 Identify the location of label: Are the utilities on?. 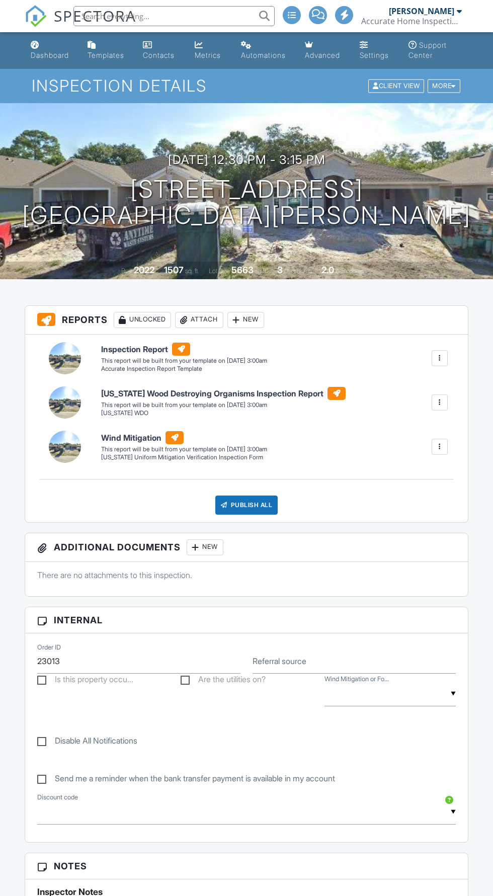
(223, 681).